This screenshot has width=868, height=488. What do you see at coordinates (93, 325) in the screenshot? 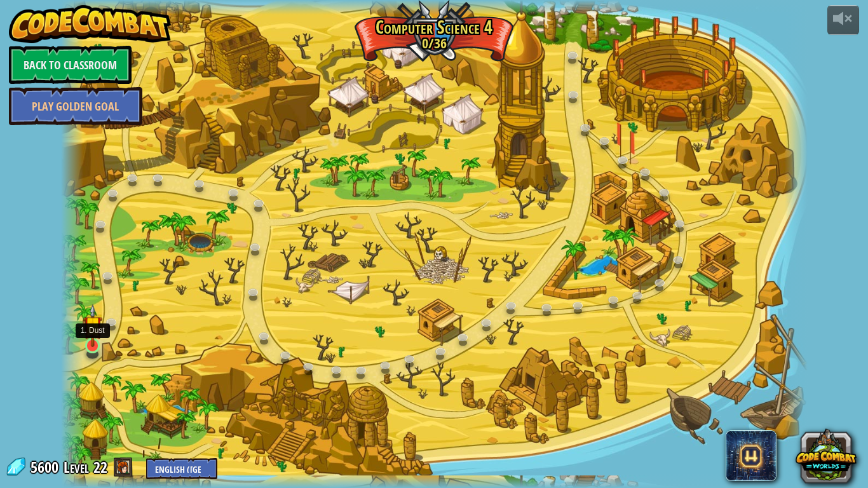
I see `img: level-banner-started.png` at bounding box center [93, 325].